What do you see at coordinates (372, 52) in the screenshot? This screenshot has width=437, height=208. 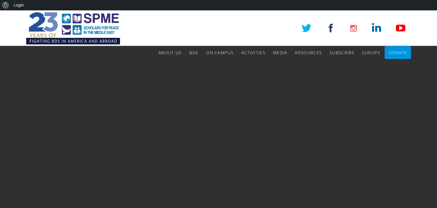 I see `span: Europe` at bounding box center [372, 52].